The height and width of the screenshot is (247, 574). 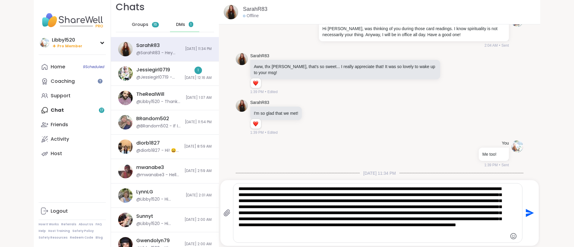 What do you see at coordinates (42, 231) in the screenshot?
I see `a: Help` at bounding box center [42, 231].